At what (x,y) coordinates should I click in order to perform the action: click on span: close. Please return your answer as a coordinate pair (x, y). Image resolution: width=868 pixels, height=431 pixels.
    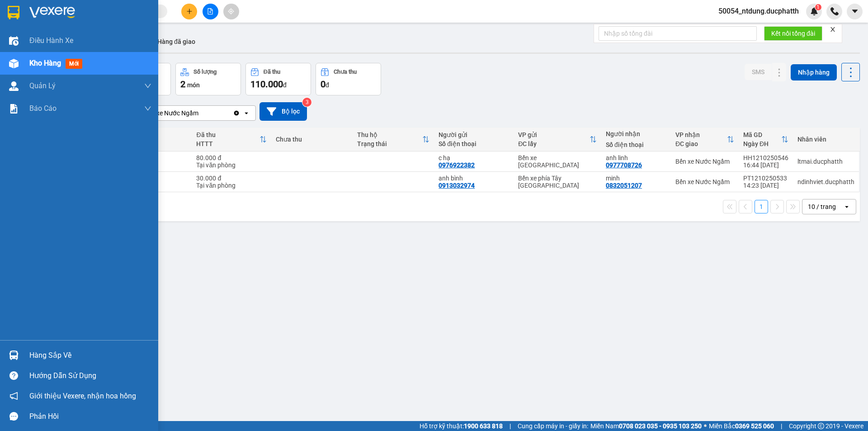
    Looking at the image, I should click on (832, 29).